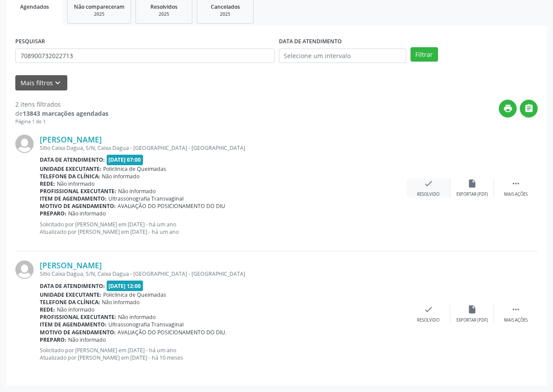 This screenshot has height=392, width=553. Describe the element at coordinates (58, 83) in the screenshot. I see `i: keyboard_arrow_down` at that location.